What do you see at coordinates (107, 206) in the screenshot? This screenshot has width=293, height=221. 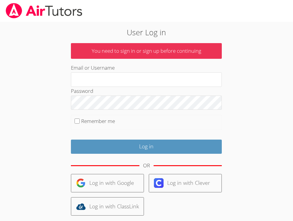 I see `a: Log in with ClassLink` at bounding box center [107, 206].